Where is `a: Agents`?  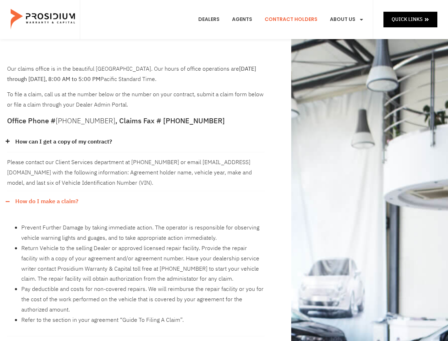 a: Agents is located at coordinates (242, 20).